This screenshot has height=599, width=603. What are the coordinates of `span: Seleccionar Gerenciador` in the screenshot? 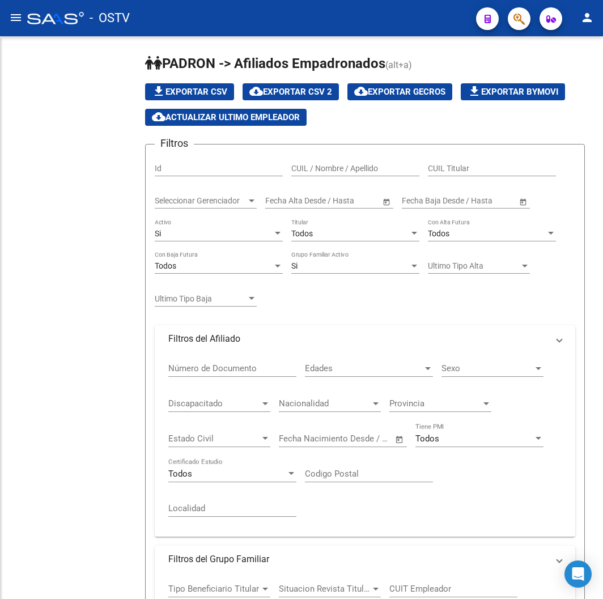 It's located at (201, 201).